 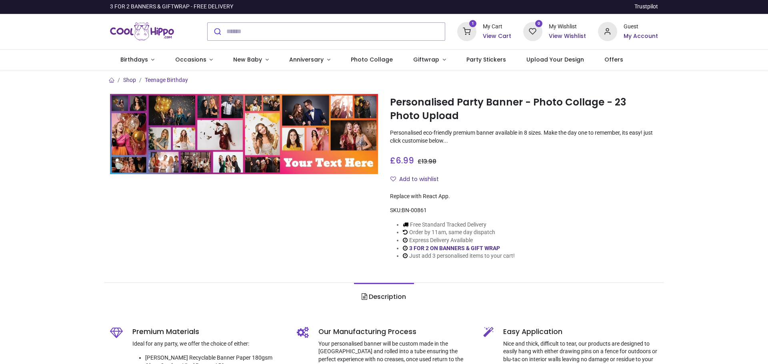 What do you see at coordinates (395, 332) in the screenshot?
I see `h5: Our Manufacturing Process` at bounding box center [395, 332].